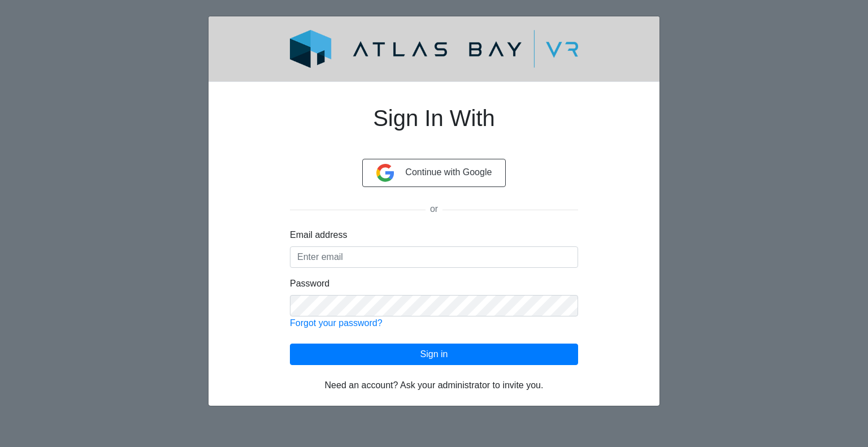  Describe the element at coordinates (336, 322) in the screenshot. I see `a: Forgot your password?` at that location.